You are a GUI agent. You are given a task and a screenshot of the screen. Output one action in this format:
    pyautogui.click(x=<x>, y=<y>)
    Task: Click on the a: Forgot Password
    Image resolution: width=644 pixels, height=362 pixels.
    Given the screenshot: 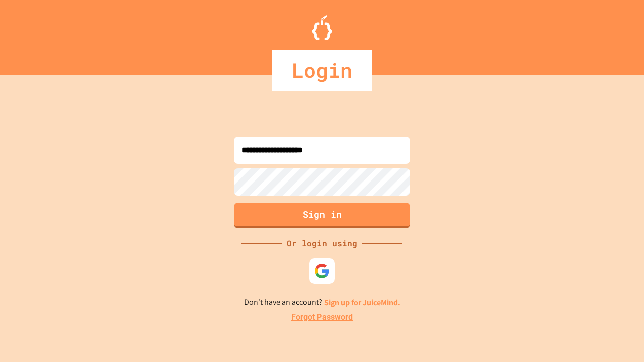 What is the action you would take?
    pyautogui.click(x=322, y=317)
    